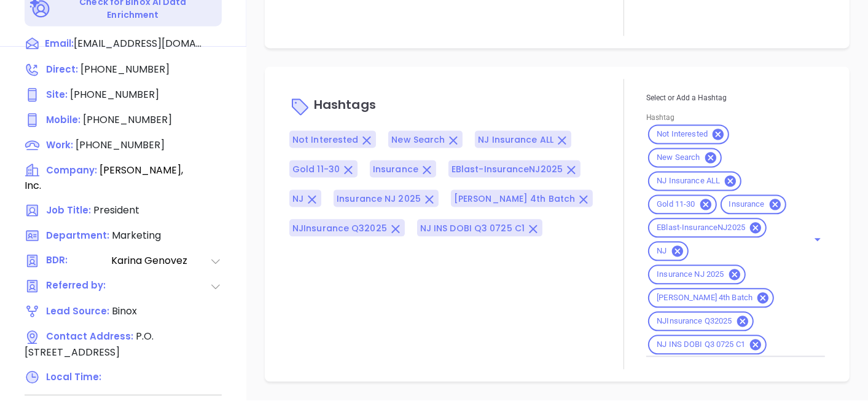 This screenshot has width=868, height=406. Describe the element at coordinates (124, 311) in the screenshot. I see `span: Binox` at that location.